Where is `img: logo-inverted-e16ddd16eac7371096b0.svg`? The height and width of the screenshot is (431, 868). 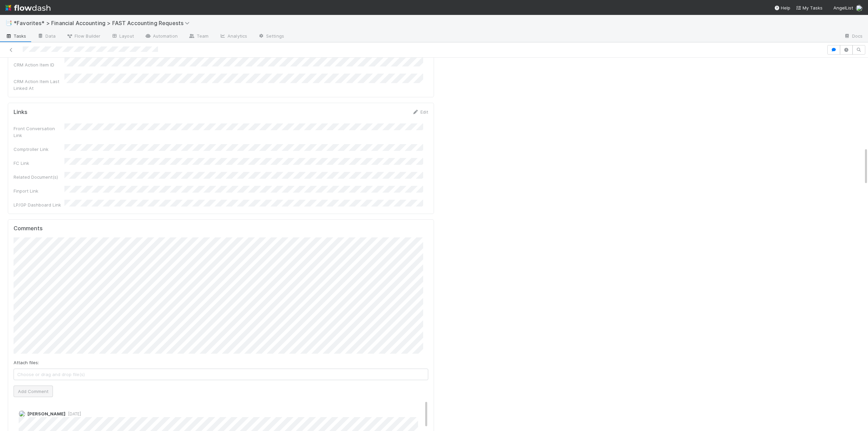 img: logo-inverted-e16ddd16eac7371096b0.svg is located at coordinates (28, 8).